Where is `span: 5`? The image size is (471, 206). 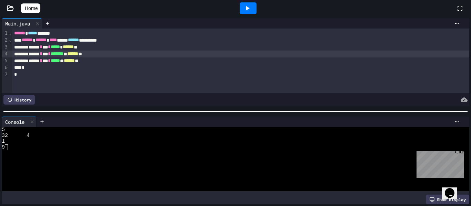
span: 5 is located at coordinates (3, 130).